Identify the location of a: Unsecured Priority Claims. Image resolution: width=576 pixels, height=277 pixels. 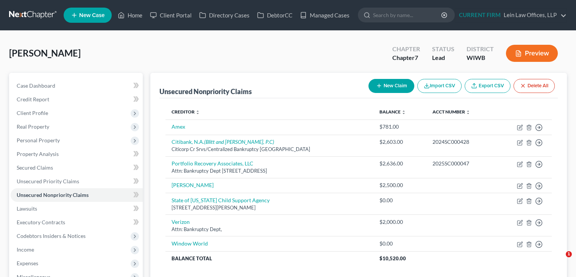
(77, 181).